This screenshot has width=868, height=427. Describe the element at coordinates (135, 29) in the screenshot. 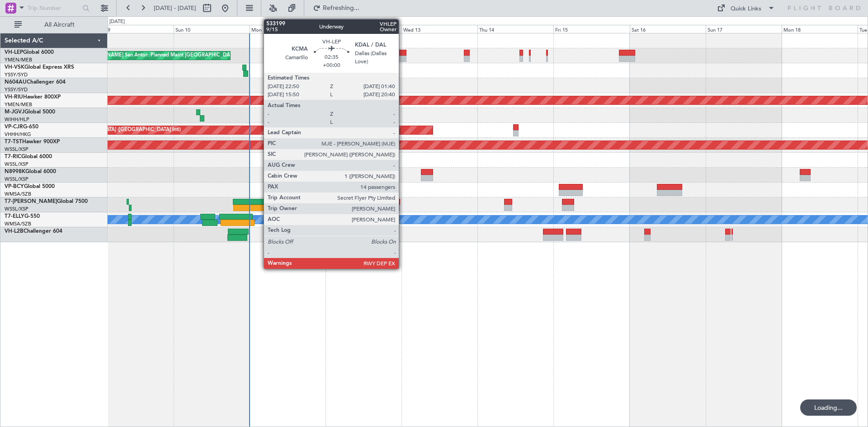

I see `div: Sat 9` at that location.